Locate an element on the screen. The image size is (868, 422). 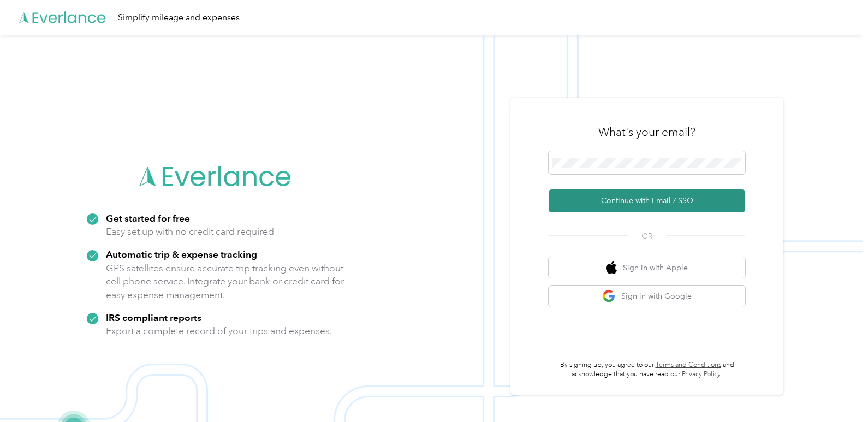
span: OR is located at coordinates (647, 236).